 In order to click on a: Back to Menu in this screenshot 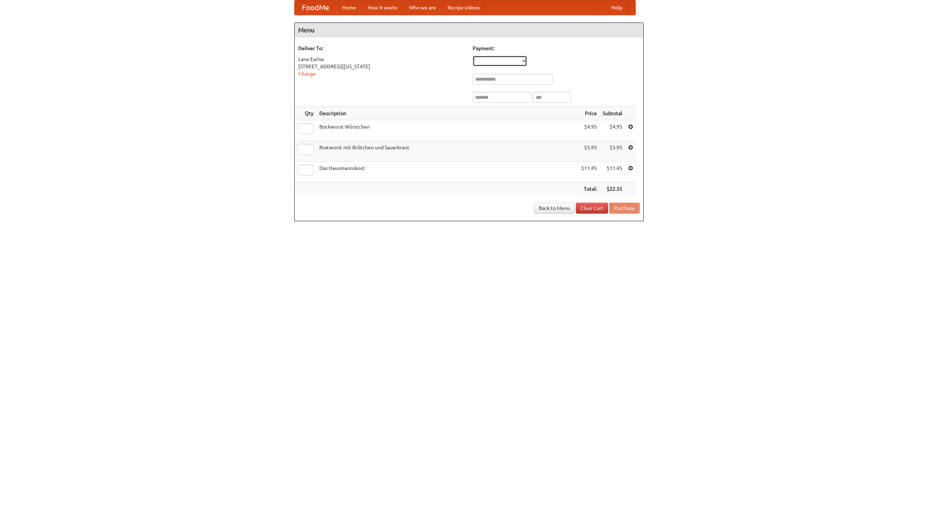, I will do `click(554, 208)`.